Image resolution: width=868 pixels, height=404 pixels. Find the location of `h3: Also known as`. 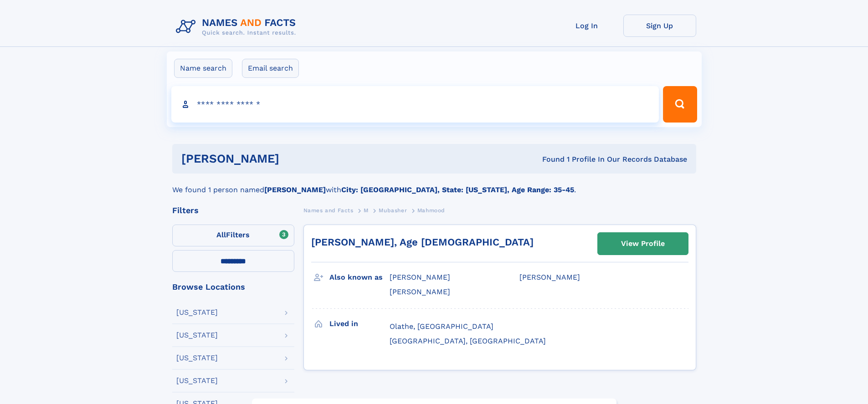

h3: Also known as is located at coordinates (360, 277).